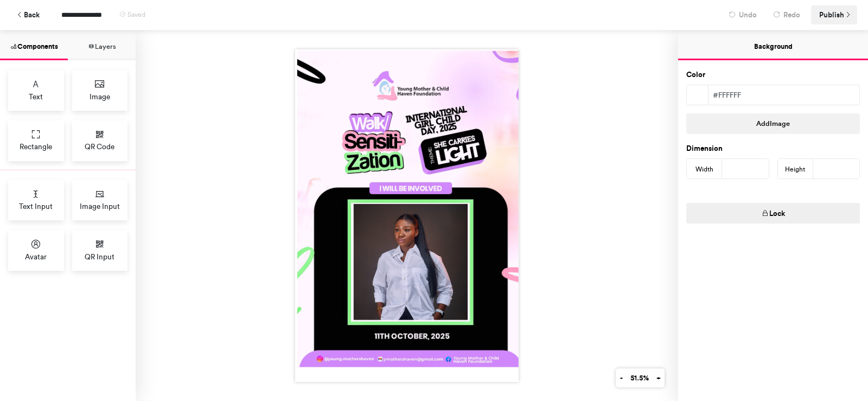 Image resolution: width=868 pixels, height=401 pixels. What do you see at coordinates (100, 256) in the screenshot?
I see `span: QR Input` at bounding box center [100, 256].